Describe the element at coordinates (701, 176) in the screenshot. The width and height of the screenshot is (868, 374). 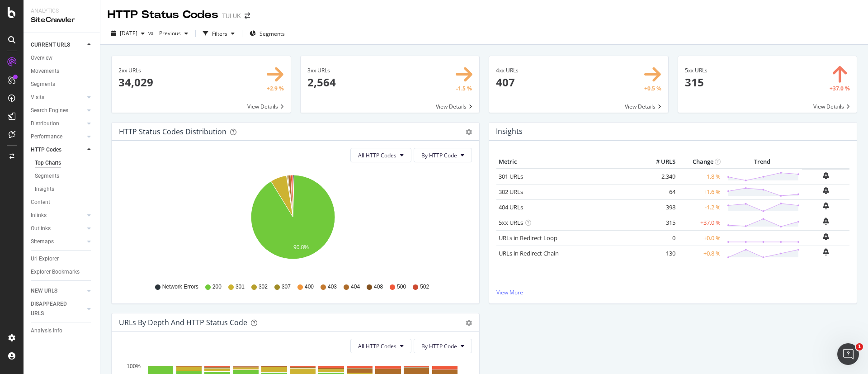
I see `td: -1.8 %` at that location.